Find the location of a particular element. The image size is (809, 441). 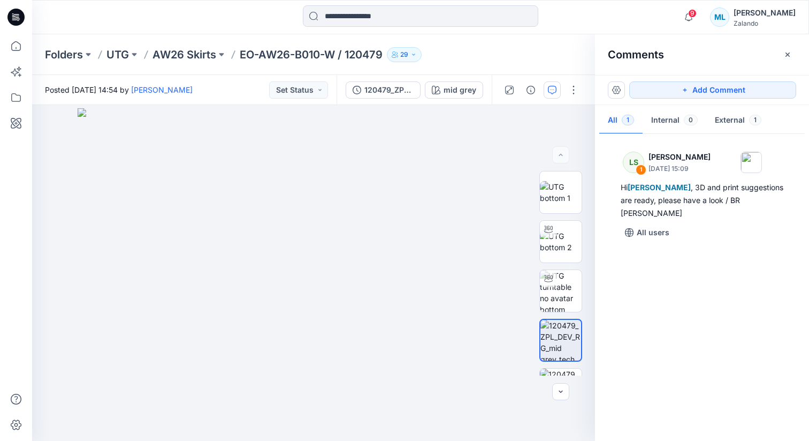

button: mid grey is located at coordinates (454, 90).